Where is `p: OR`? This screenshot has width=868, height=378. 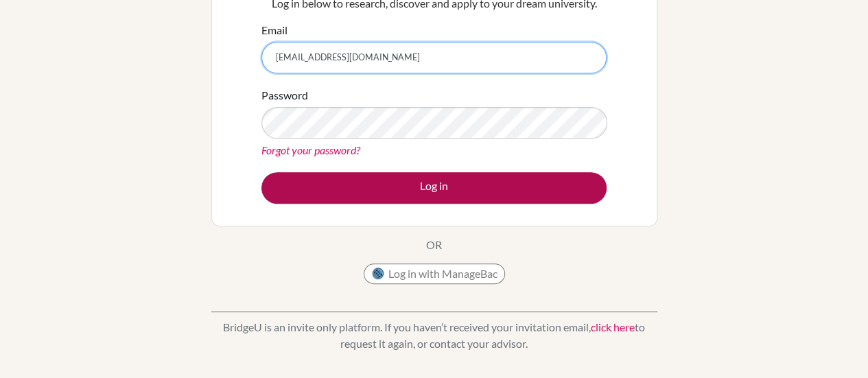
p: OR is located at coordinates (434, 245).